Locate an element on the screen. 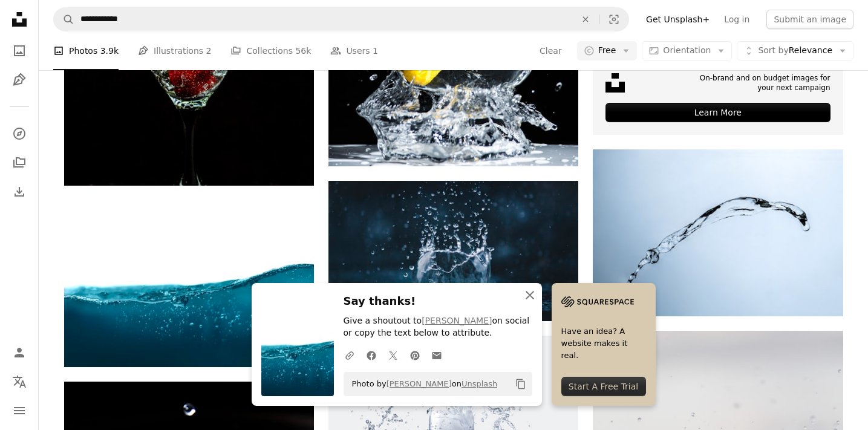 The height and width of the screenshot is (430, 868). span: Orientation is located at coordinates (686, 50).